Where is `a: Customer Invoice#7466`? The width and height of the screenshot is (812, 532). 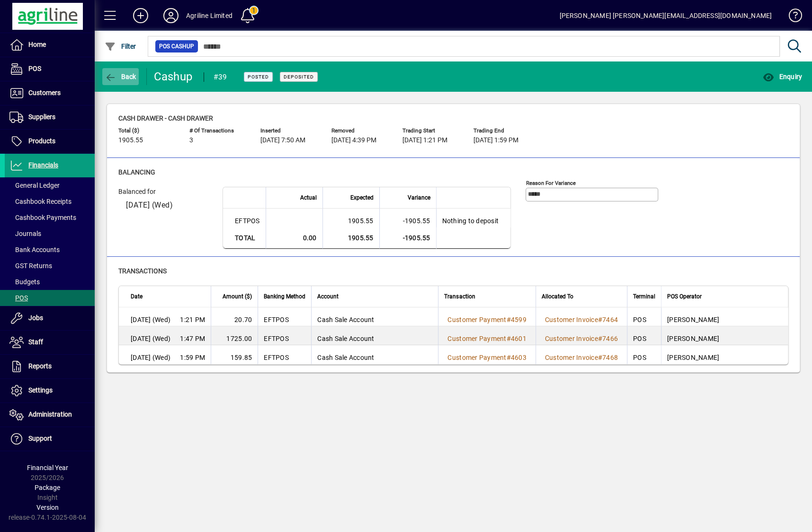 a: Customer Invoice#7466 is located at coordinates (581, 338).